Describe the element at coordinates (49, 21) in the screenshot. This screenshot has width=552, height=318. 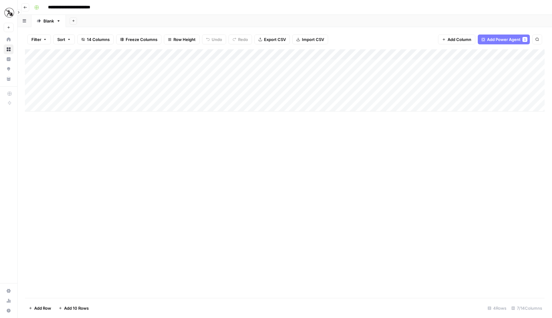
I see `a: Blank` at that location.